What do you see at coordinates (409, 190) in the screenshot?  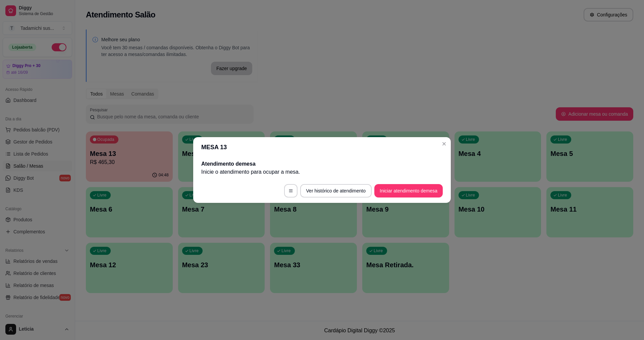 I see `button: Iniciar atendimento demesa` at bounding box center [409, 190].